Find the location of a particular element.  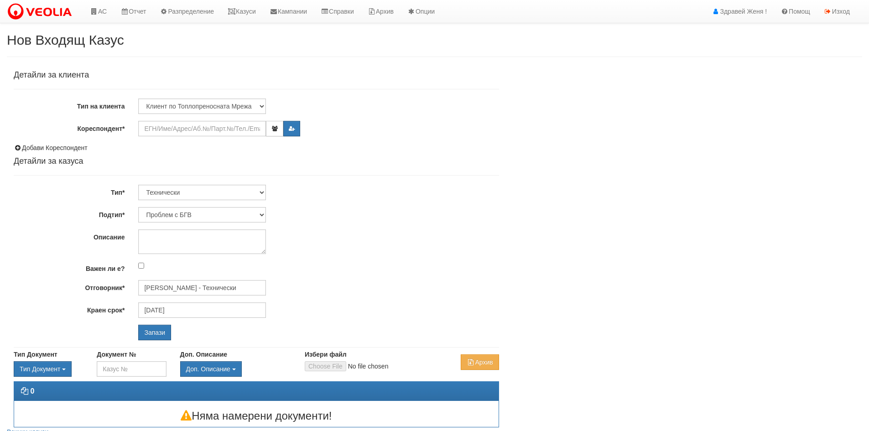

button: Доп. Описание is located at coordinates (211, 369).